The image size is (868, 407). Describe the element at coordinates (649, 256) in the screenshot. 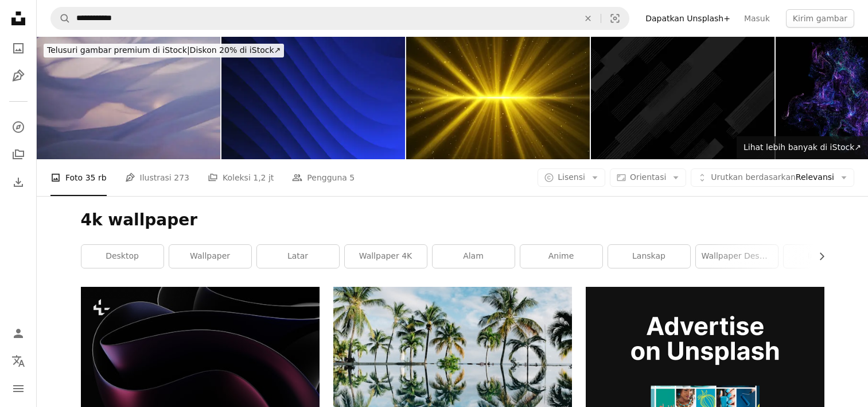

I see `a: lanskap` at that location.